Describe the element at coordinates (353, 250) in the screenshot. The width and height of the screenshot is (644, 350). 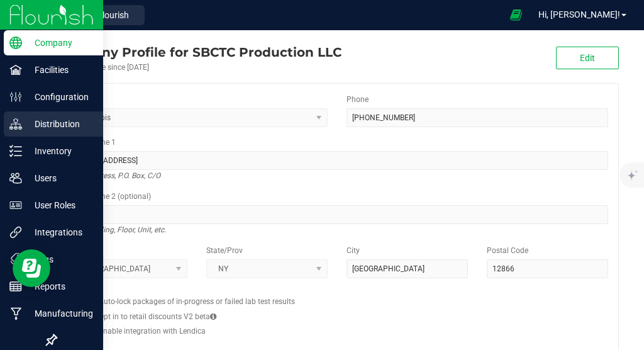
I see `label: City` at that location.